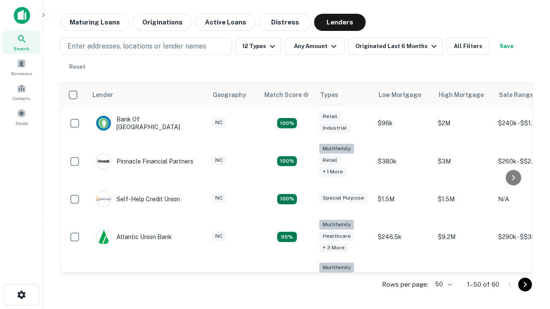 The width and height of the screenshot is (550, 309). I want to click on th: Low Mortgage, so click(403, 95).